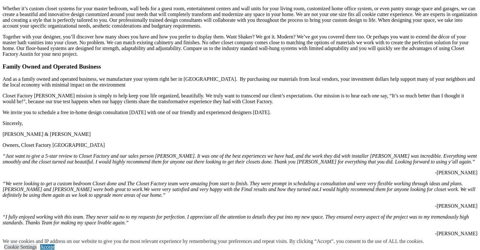  I want to click on div: We use cookies and IP address on our website to give you the most relevant experience by remember..., so click(213, 242).